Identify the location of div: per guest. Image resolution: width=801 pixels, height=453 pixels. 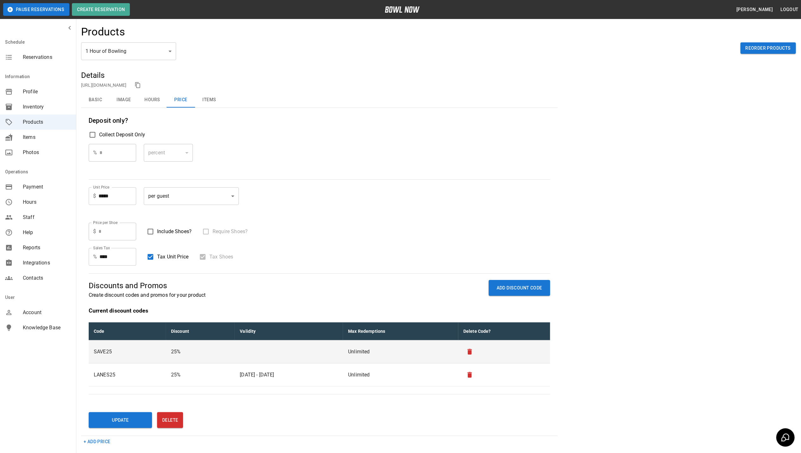
(191, 196).